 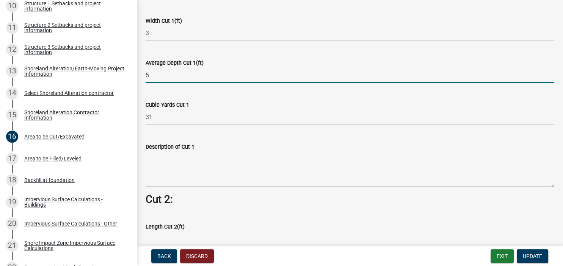 What do you see at coordinates (12, 93) in the screenshot?
I see `div: 14` at bounding box center [12, 93].